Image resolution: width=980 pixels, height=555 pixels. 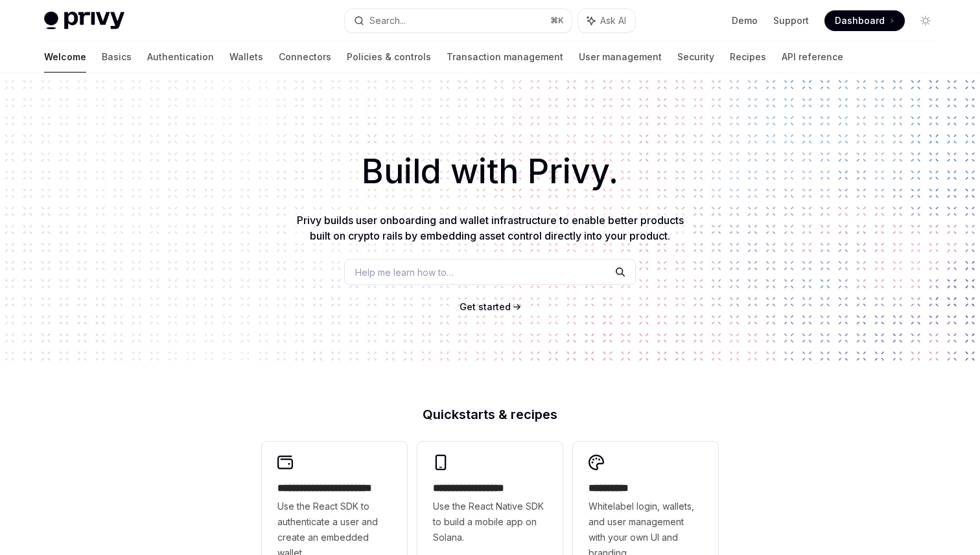 I want to click on span: Use the React Native SDK to build a mobile app on Solana., so click(x=490, y=522).